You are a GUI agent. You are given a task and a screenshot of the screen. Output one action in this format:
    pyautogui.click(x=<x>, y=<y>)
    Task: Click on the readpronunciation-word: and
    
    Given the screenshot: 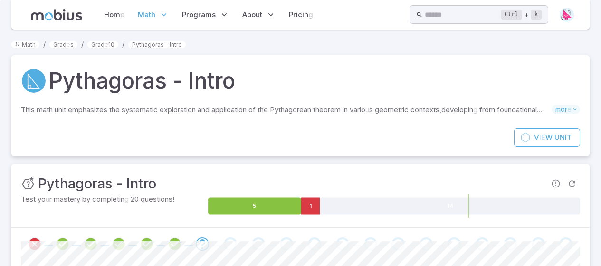 What is the action you would take?
    pyautogui.click(x=203, y=109)
    